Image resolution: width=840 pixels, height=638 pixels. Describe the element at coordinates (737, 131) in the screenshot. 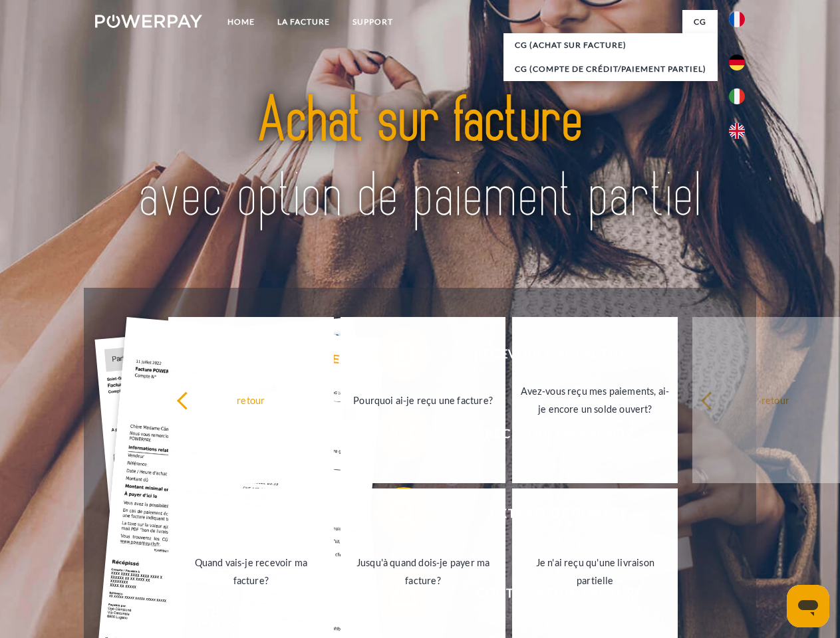

I see `img: en` at that location.